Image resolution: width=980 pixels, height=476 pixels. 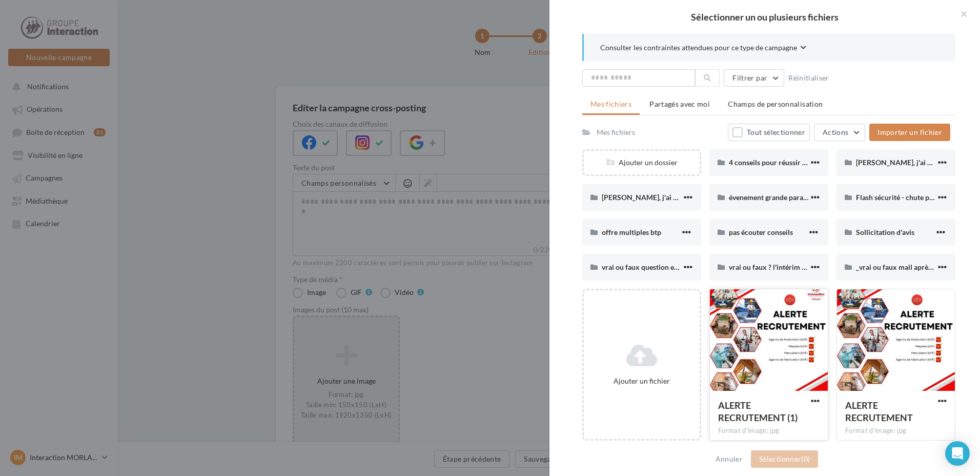 What do you see at coordinates (632, 232) in the screenshot?
I see `span: offre multiples btp` at bounding box center [632, 232].